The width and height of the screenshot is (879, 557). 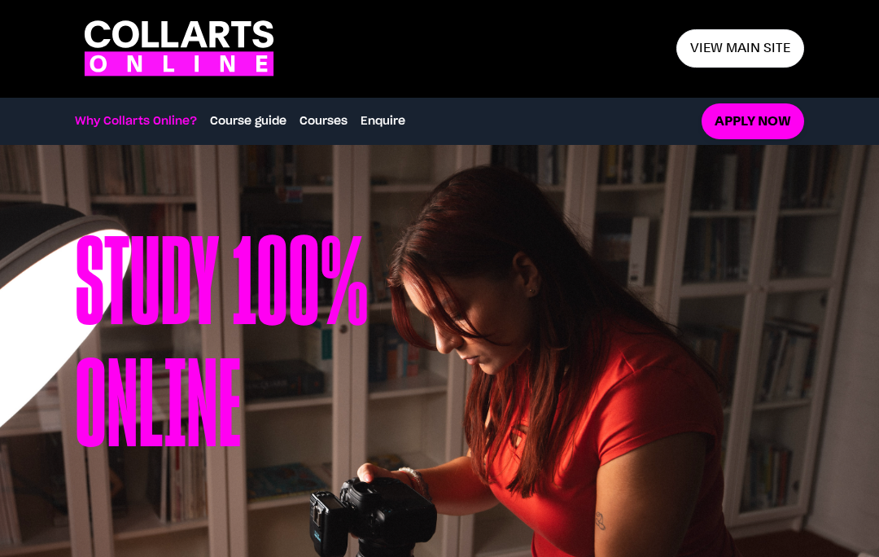 What do you see at coordinates (753, 121) in the screenshot?
I see `a: Apply now` at bounding box center [753, 121].